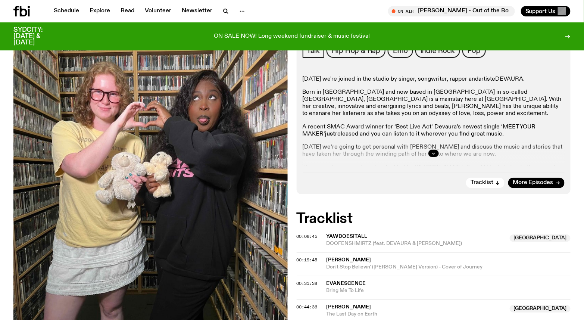 Image resolution: width=584 pixels, height=320 pixels. What do you see at coordinates (540, 11) in the screenshot?
I see `span: Support Us` at bounding box center [540, 11].